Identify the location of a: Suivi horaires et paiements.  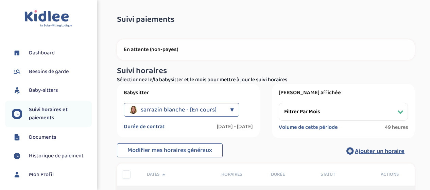
(52, 114).